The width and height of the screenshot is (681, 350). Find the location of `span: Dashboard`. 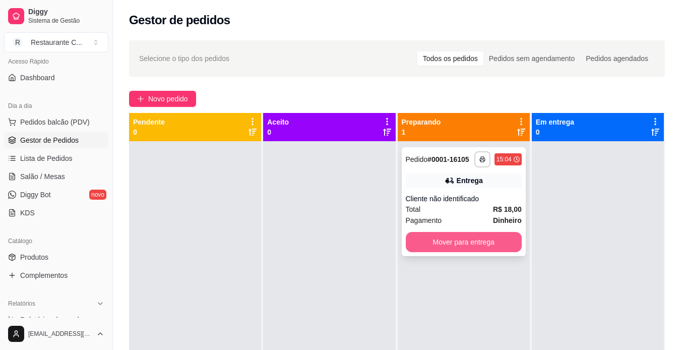

span: Dashboard is located at coordinates (37, 78).